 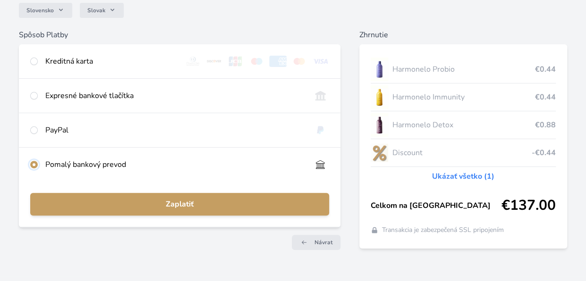 I want to click on img: amex.svg, so click(x=278, y=61).